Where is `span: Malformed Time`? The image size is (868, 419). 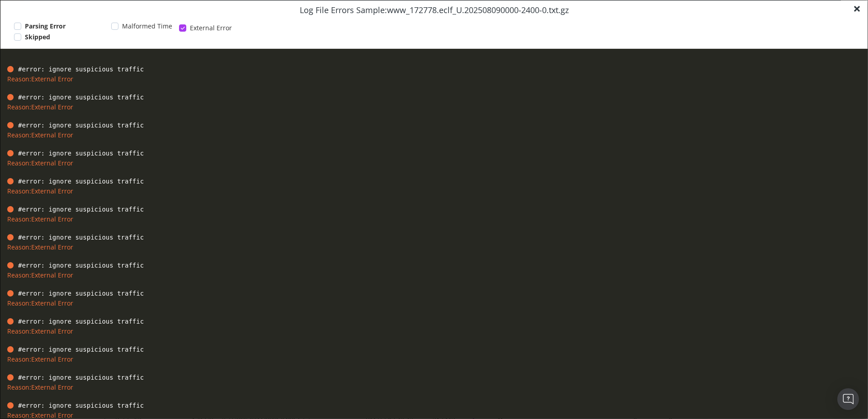 span: Malformed Time is located at coordinates (147, 26).